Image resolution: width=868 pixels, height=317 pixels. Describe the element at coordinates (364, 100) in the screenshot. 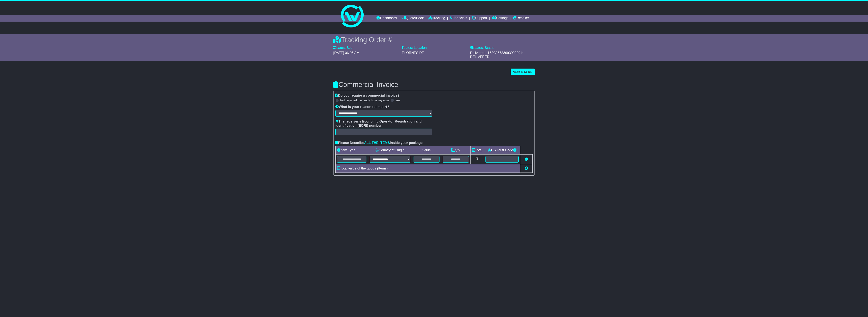

I see `label: Not required, I already have my own` at that location.